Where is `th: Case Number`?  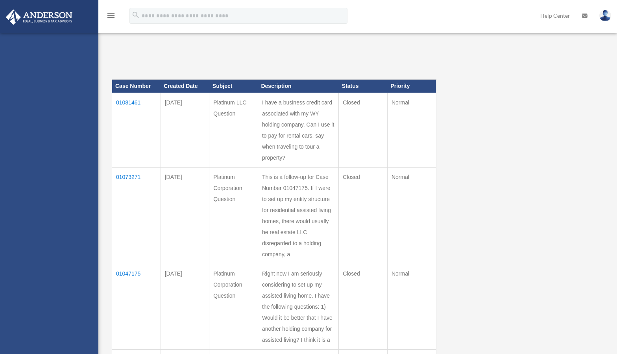
th: Case Number is located at coordinates (137, 86).